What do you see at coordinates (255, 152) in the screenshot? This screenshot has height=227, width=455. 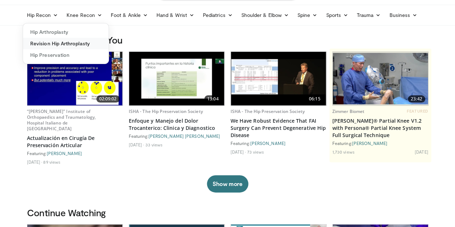 I see `li: 73 views` at bounding box center [255, 152].